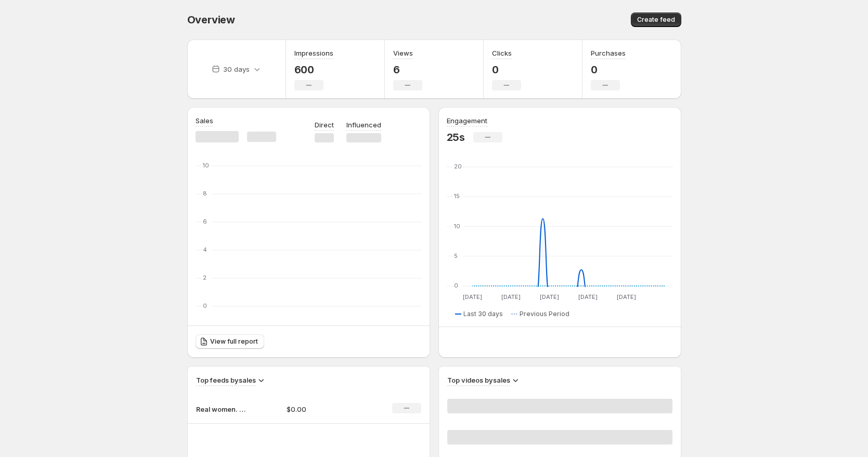  Describe the element at coordinates (408, 69) in the screenshot. I see `p: 6` at that location.